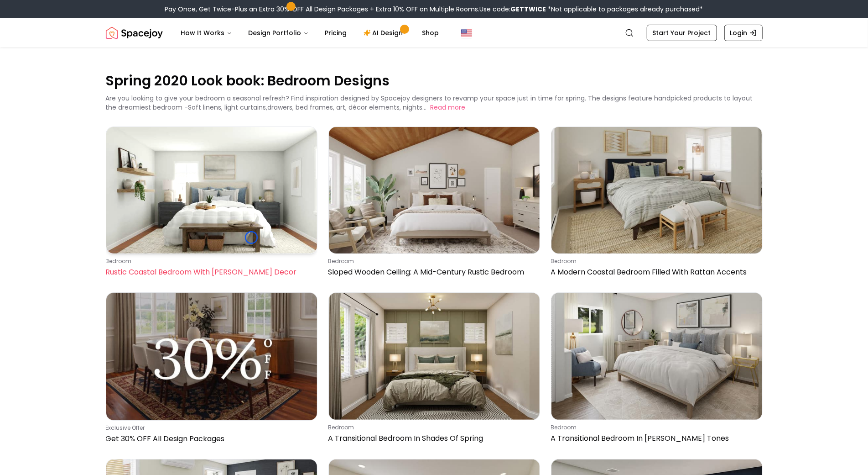 The image size is (868, 475). I want to click on p: A Transitional Bedroom In Shades Of Spring, so click(432, 438).